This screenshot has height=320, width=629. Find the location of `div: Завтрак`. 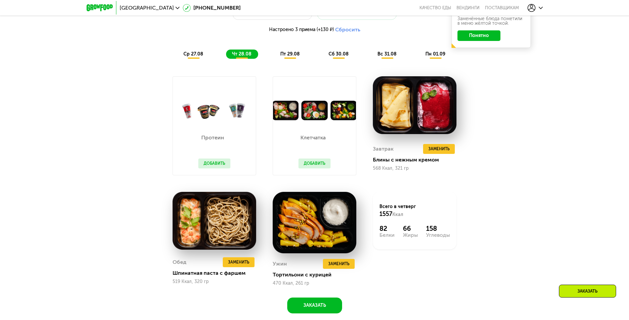

div: Завтрак is located at coordinates (383, 149).